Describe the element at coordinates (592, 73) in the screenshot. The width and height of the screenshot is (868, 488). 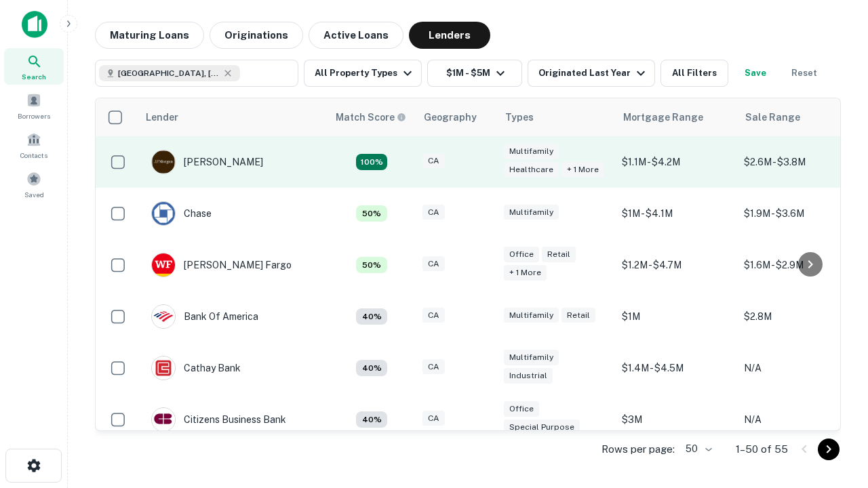
I see `button: Originated Last Year` at that location.